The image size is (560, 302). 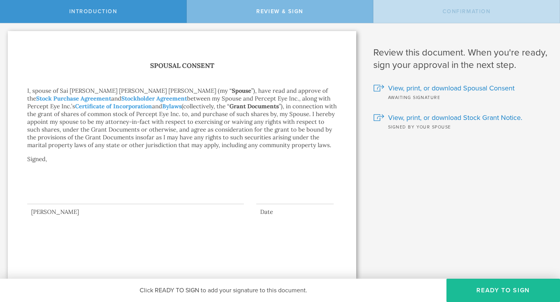 What do you see at coordinates (295, 212) in the screenshot?
I see `div: Date` at bounding box center [295, 212].